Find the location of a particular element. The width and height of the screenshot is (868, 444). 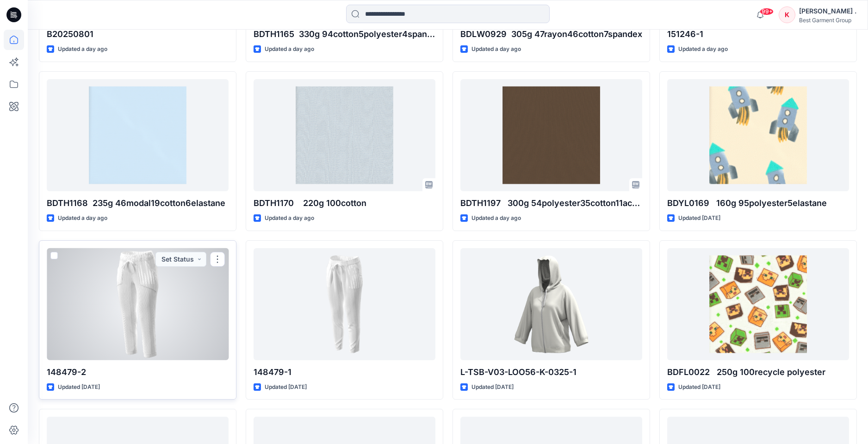

p: BDFL0022 250g 100recycle polyester is located at coordinates (758, 372).